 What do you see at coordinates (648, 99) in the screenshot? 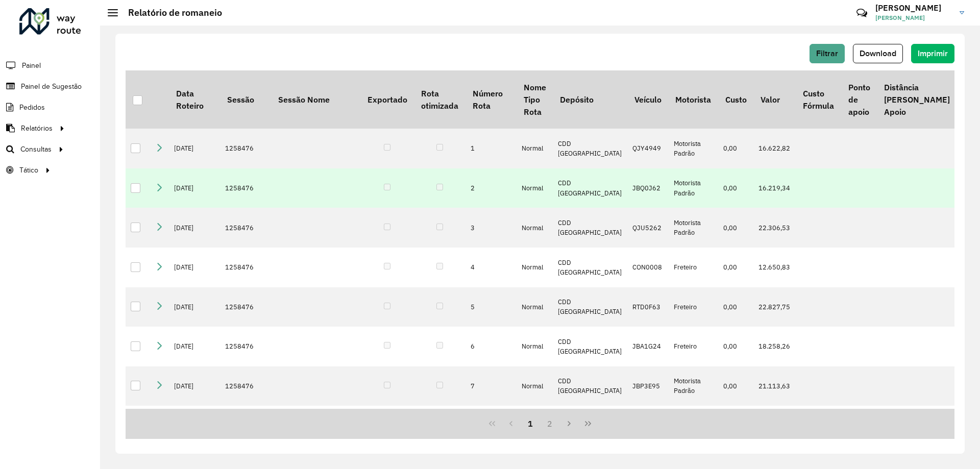
I see `th: Veículo` at bounding box center [648, 99].